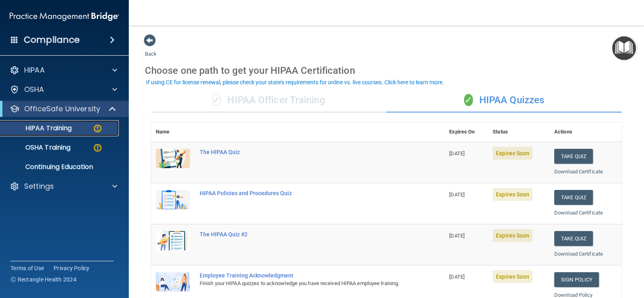 This screenshot has height=298, width=644. What do you see at coordinates (151, 49) in the screenshot?
I see `a: Back` at bounding box center [151, 49].